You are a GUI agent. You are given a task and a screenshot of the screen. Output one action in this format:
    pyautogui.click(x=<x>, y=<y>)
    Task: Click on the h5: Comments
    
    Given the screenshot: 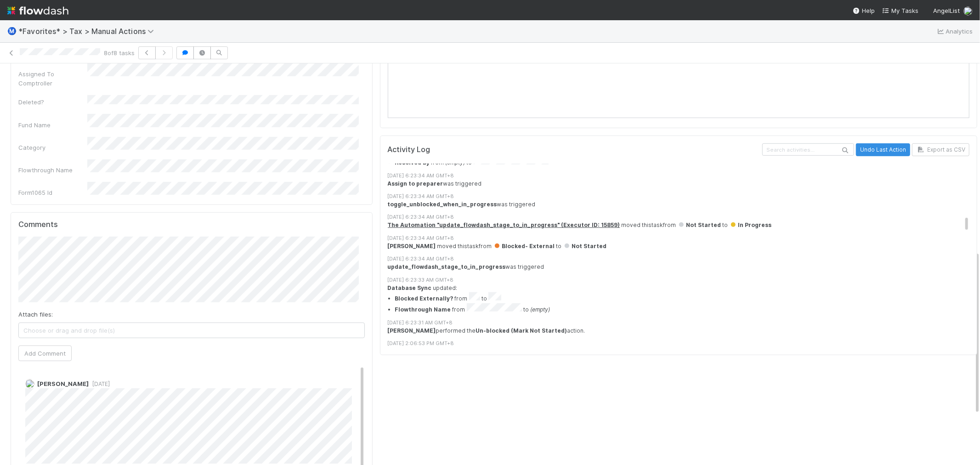 What is the action you would take?
    pyautogui.click(x=192, y=224)
    